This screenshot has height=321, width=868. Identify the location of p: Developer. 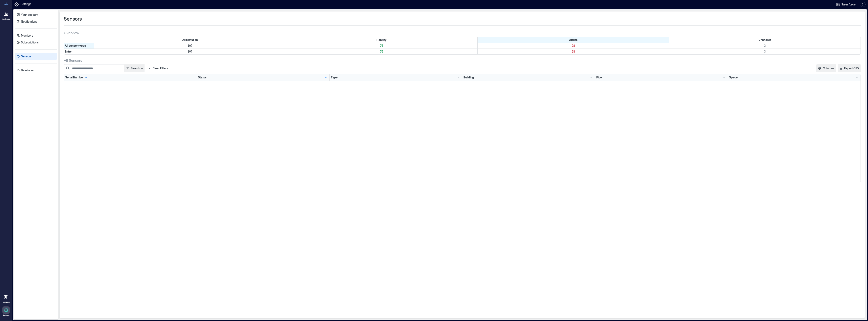
(27, 71).